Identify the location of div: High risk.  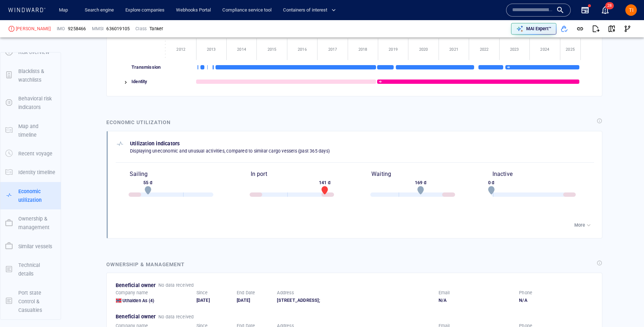
(12, 29).